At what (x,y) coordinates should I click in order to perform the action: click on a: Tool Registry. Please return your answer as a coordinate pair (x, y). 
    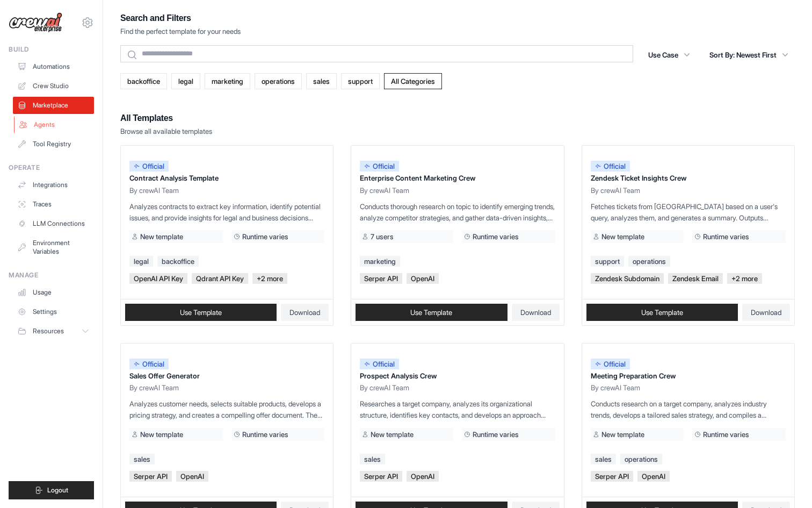
    Looking at the image, I should click on (53, 144).